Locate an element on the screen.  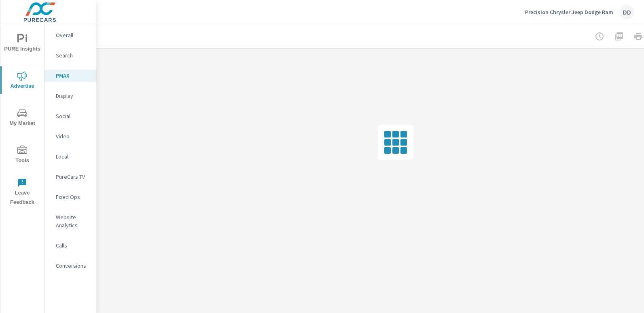
div: Social is located at coordinates (70, 116).